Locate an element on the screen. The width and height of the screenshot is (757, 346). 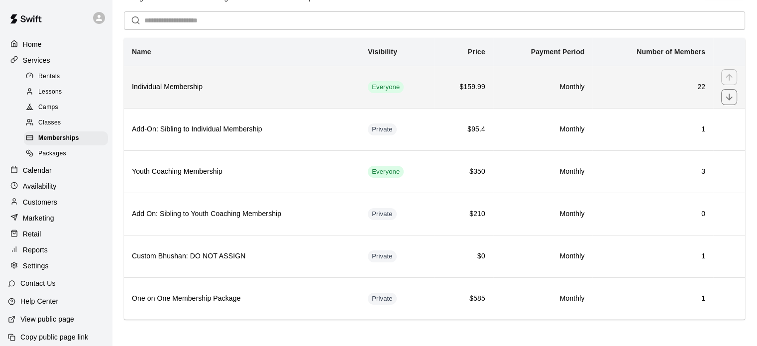
a: Retail is located at coordinates (56, 234).